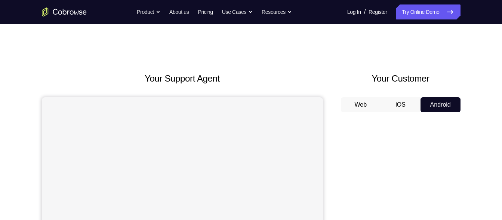 This screenshot has height=220, width=502. Describe the element at coordinates (361, 105) in the screenshot. I see `button: Web` at that location.